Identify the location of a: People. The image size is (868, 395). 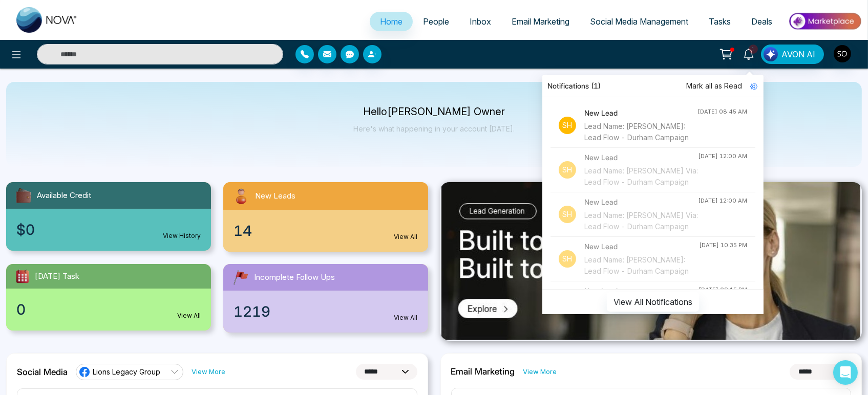
(436, 21).